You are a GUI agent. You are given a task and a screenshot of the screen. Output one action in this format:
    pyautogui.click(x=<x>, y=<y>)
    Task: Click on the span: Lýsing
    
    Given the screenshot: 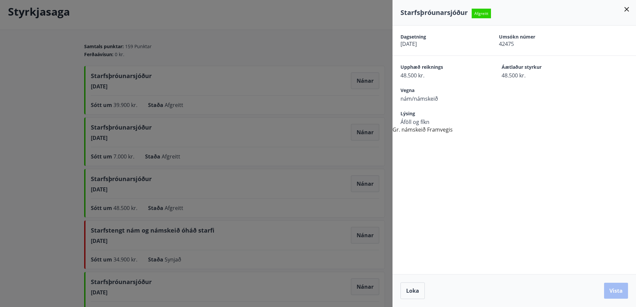 What is the action you would take?
    pyautogui.click(x=439, y=114)
    